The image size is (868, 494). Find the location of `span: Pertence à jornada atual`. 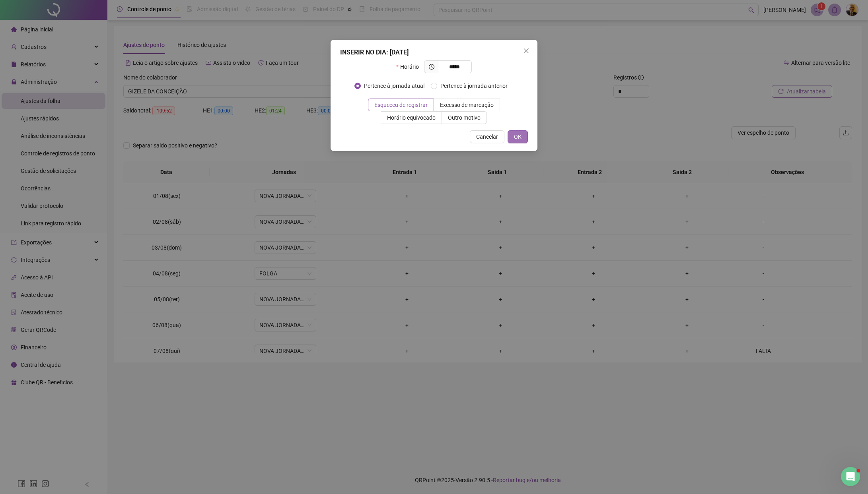

span: Pertence à jornada atual is located at coordinates (394, 86).